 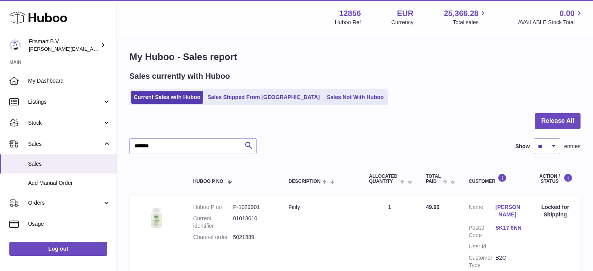 I want to click on span: Total paid, so click(x=433, y=179).